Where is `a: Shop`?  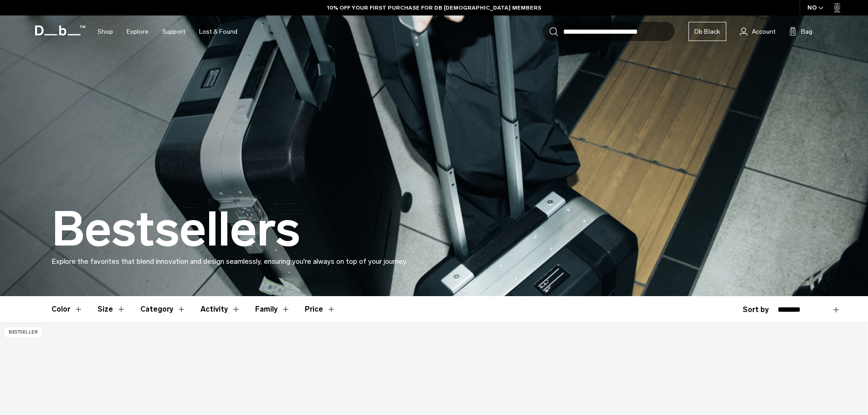 a: Shop is located at coordinates (105, 31).